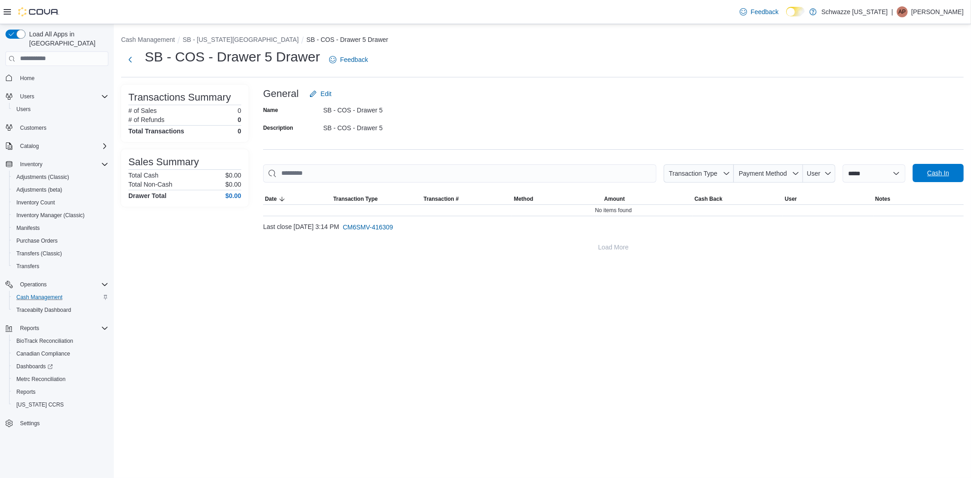 The image size is (971, 478). I want to click on span: Settings, so click(30, 424).